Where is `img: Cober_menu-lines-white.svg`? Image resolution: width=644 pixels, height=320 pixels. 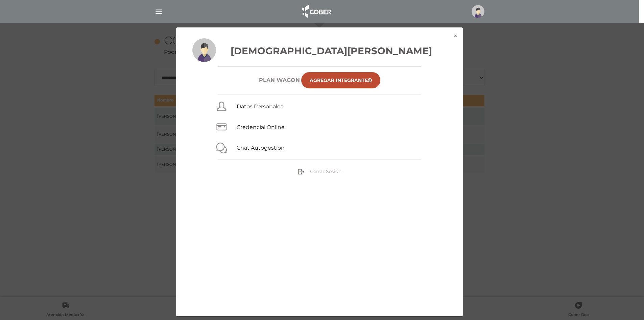 img: Cober_menu-lines-white.svg is located at coordinates (158, 12).